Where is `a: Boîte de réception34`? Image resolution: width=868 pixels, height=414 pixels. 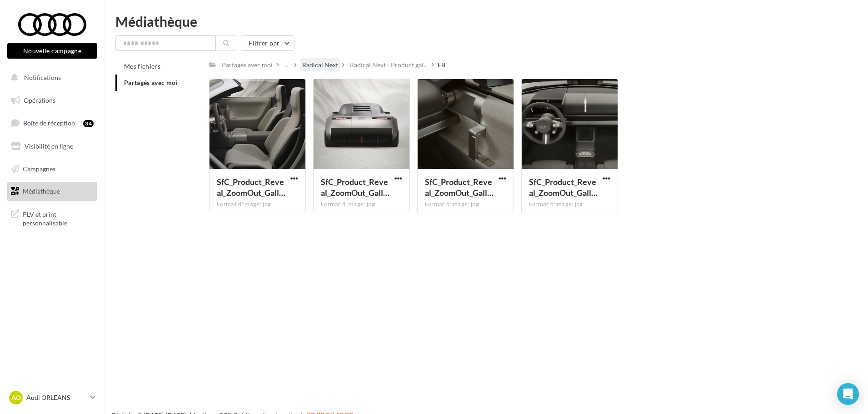 a: Boîte de réception34 is located at coordinates (52, 123).